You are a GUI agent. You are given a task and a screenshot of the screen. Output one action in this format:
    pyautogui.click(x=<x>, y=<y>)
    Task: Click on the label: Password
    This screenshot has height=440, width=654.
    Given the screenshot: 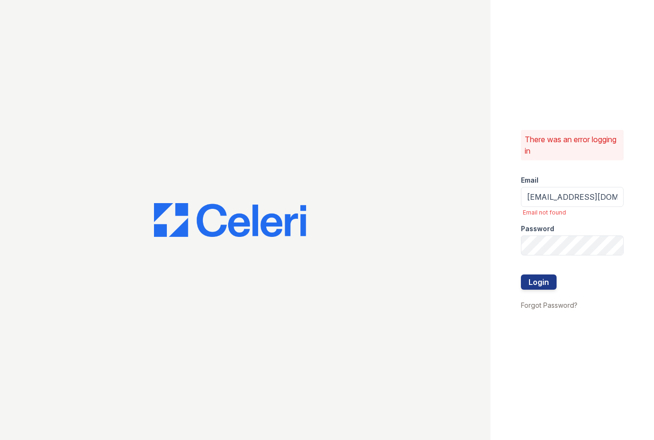 What is the action you would take?
    pyautogui.click(x=538, y=229)
    